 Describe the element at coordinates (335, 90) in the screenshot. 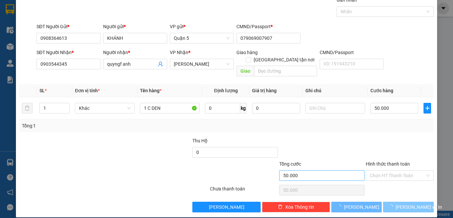

I see `th: Ghi chú` at that location.